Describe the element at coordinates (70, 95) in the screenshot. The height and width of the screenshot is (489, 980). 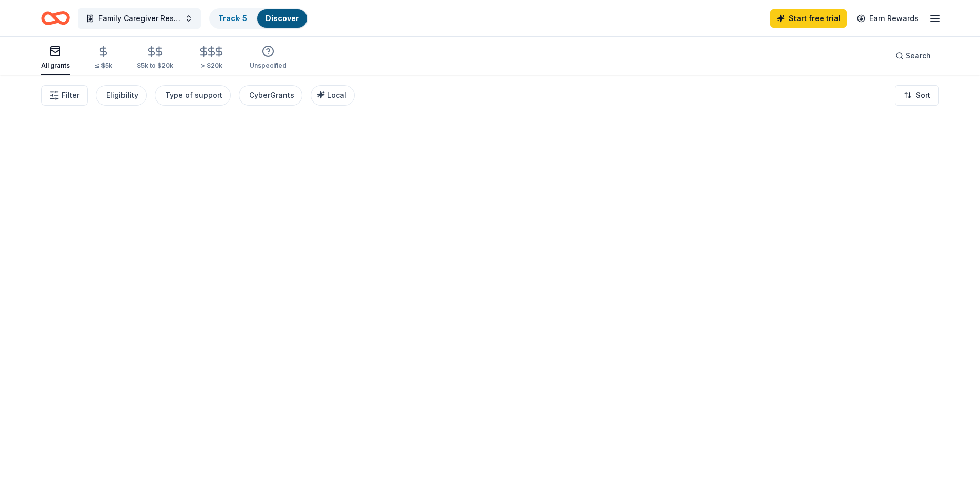
I see `span: Filter` at that location.